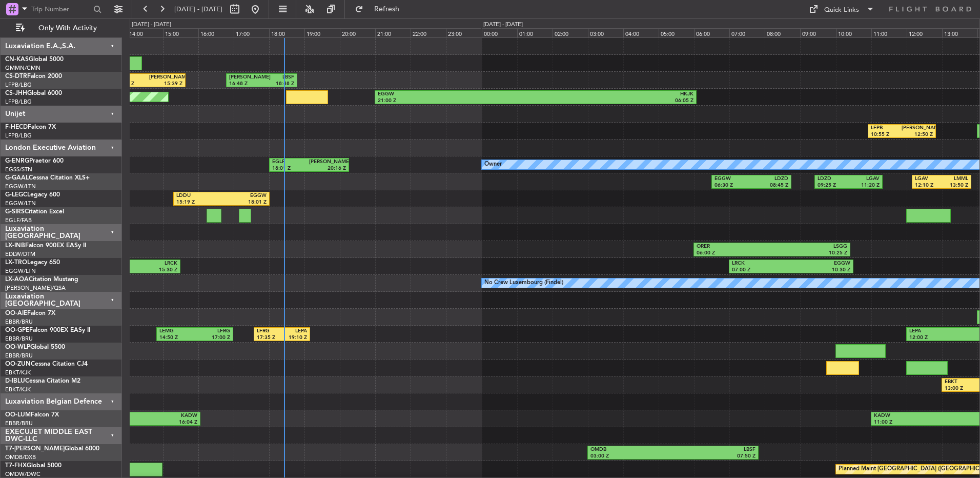  Describe the element at coordinates (929, 185) in the screenshot. I see `div: 12:10 Z` at that location.